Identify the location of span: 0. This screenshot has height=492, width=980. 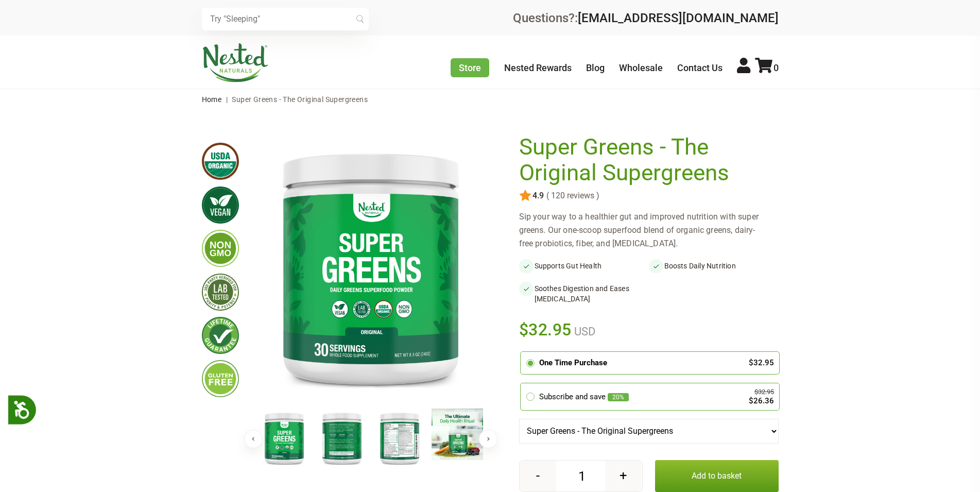
(776, 67).